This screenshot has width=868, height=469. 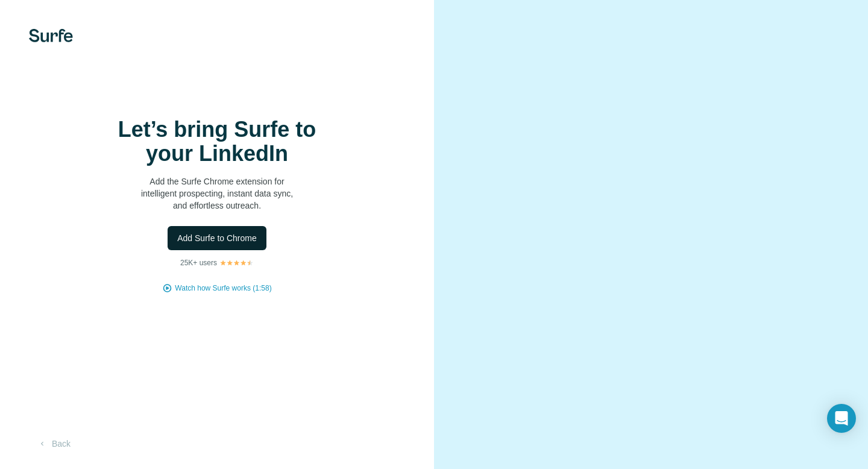 What do you see at coordinates (199, 263) in the screenshot?
I see `p: 25K+ users` at bounding box center [199, 263].